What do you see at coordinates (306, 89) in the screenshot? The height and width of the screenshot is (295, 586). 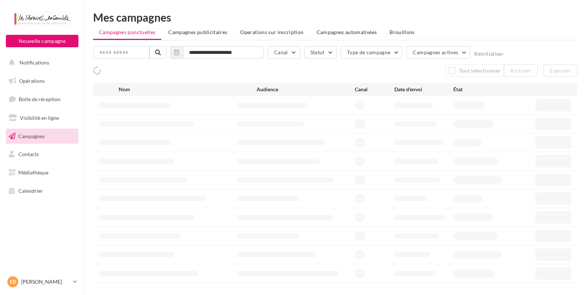 I see `div: Audience` at bounding box center [306, 89].